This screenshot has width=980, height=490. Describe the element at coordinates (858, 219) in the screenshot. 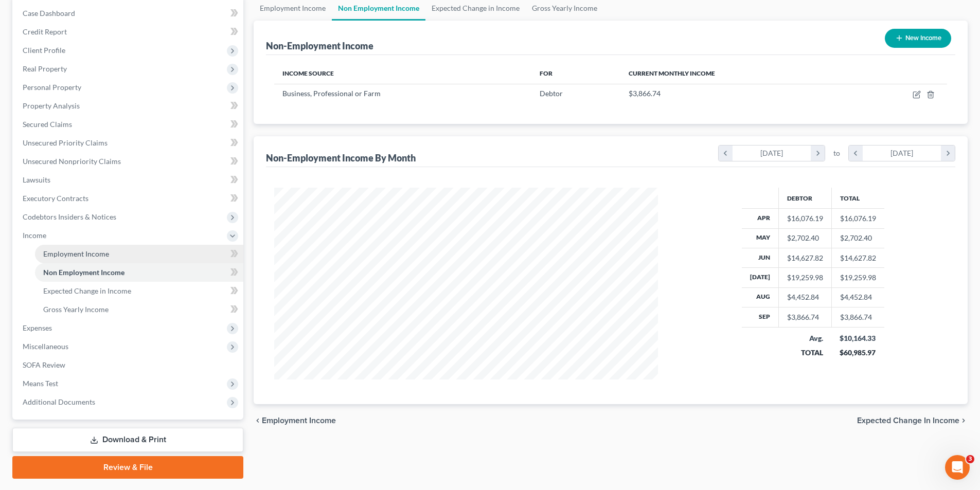

I see `td: $16,076.19` at that location.